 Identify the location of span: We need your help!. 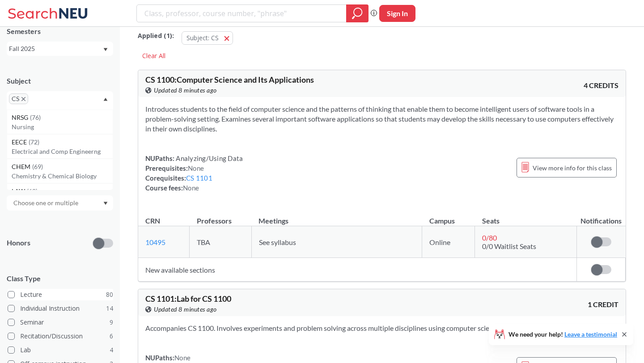
(563, 334).